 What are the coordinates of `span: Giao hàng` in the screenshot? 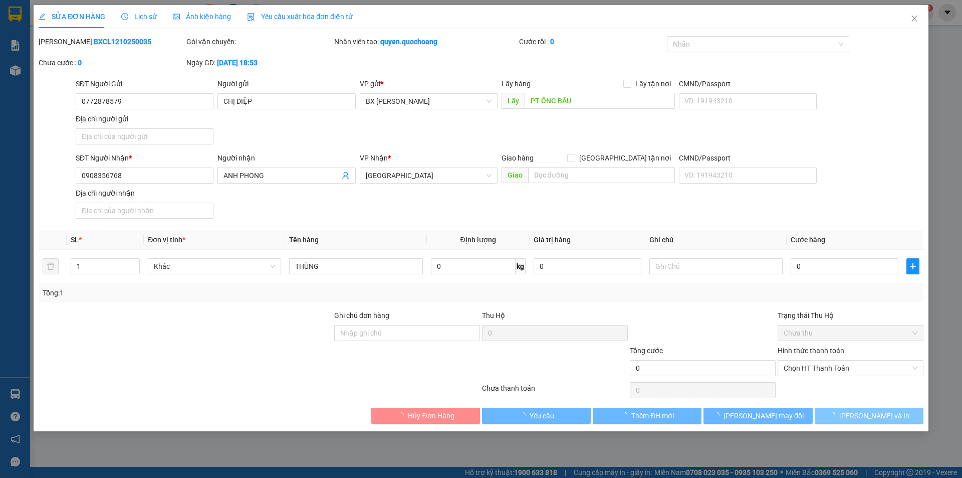 It's located at (518, 158).